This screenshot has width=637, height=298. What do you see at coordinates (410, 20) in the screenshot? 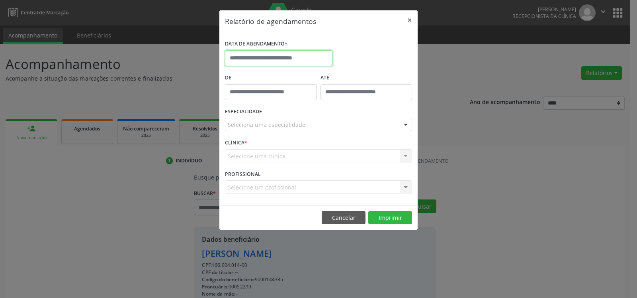
I see `button: Close` at bounding box center [410, 20].